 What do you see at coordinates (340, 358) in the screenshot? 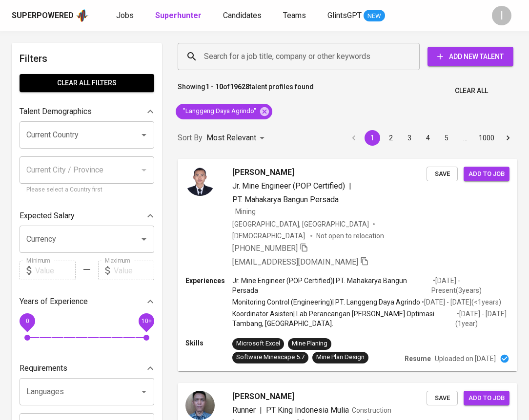
I see `div: Mine Plan Design` at bounding box center [340, 358].